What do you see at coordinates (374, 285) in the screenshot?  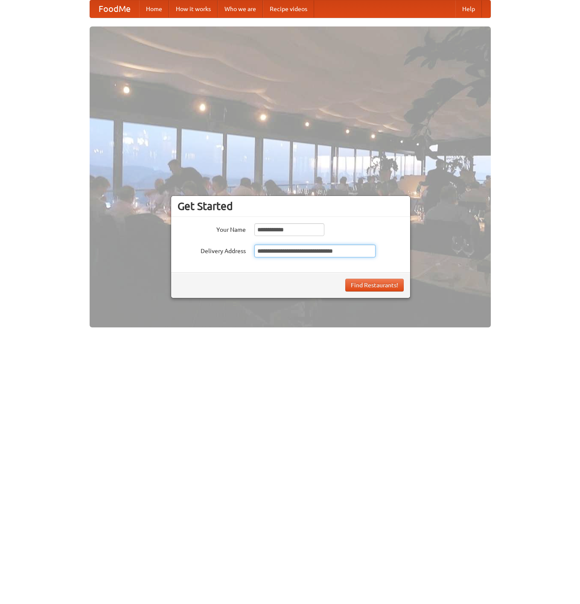 I see `button: Find Restaurants!` at bounding box center [374, 285].